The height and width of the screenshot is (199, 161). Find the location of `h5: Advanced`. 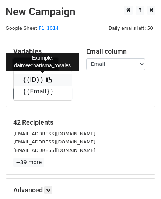

h5: Advanced is located at coordinates (80, 190).